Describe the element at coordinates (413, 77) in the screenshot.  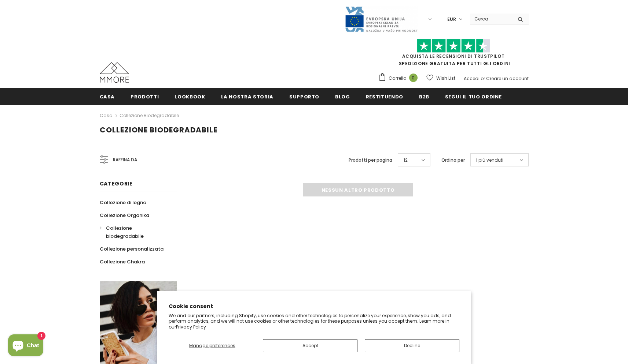
I see `span: 0` at that location.